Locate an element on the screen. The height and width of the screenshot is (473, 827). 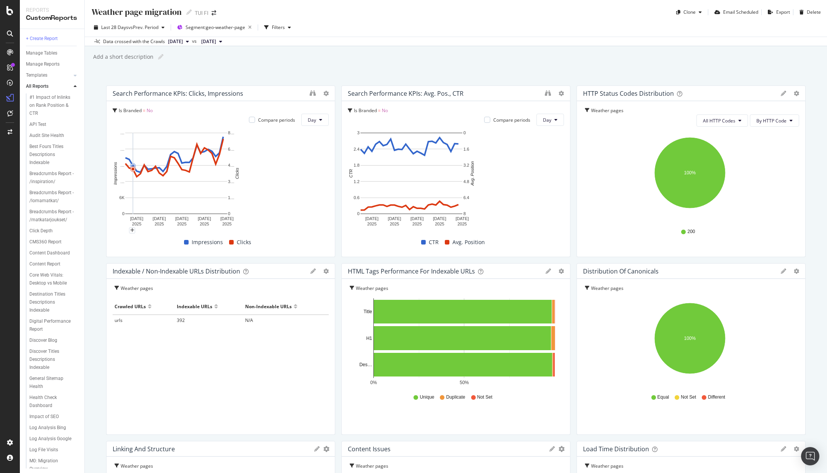
div: + Create Report is located at coordinates (42, 39).